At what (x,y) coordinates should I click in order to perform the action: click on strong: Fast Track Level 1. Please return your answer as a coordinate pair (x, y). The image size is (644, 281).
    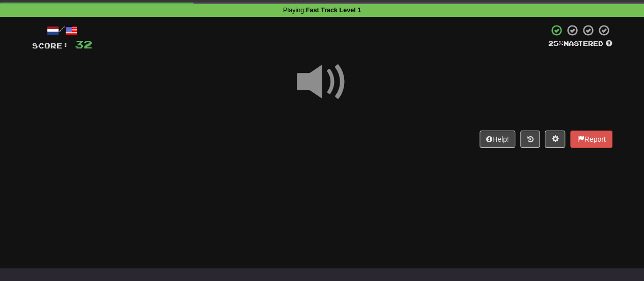
    Looking at the image, I should click on (333, 10).